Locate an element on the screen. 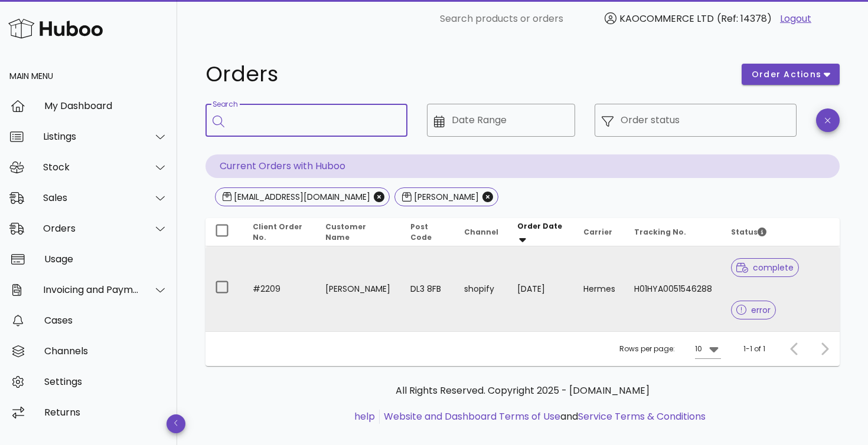 The height and width of the screenshot is (445, 868). div: Channels is located at coordinates (106, 350).